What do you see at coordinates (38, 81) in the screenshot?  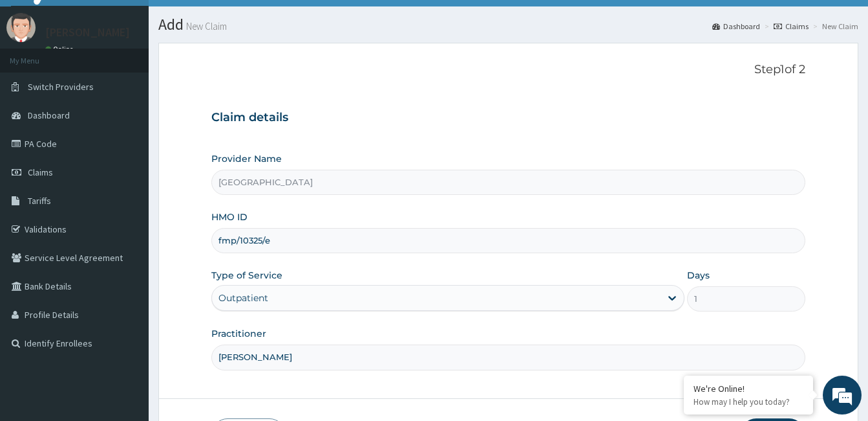 I see `img: d_794563401_company_1708531726252_794563401` at bounding box center [38, 81].